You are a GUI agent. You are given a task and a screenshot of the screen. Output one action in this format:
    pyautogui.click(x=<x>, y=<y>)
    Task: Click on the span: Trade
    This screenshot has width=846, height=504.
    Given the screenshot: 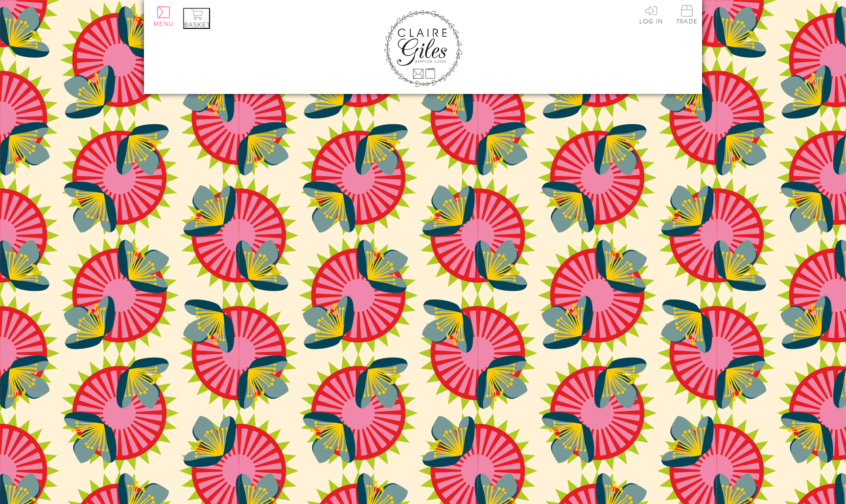 What is the action you would take?
    pyautogui.click(x=687, y=14)
    